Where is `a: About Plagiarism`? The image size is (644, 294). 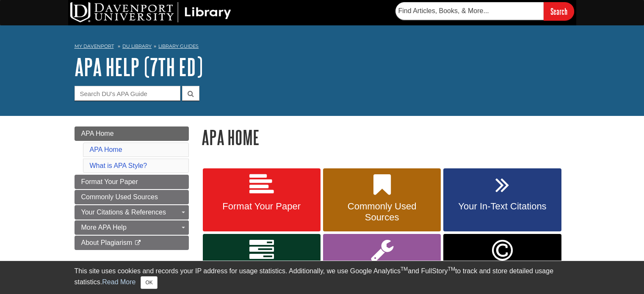
a: About Plagiarism is located at coordinates (131, 242).